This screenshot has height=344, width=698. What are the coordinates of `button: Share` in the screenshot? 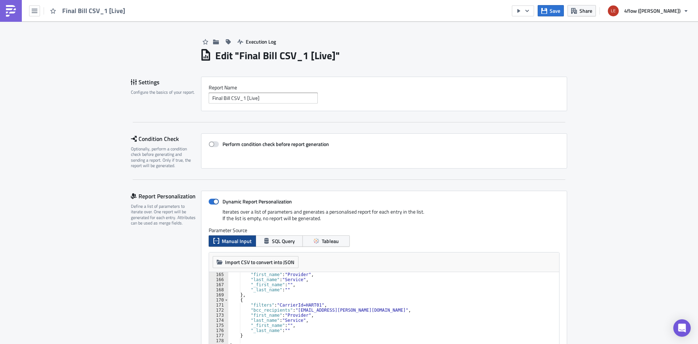 It's located at (582, 11).